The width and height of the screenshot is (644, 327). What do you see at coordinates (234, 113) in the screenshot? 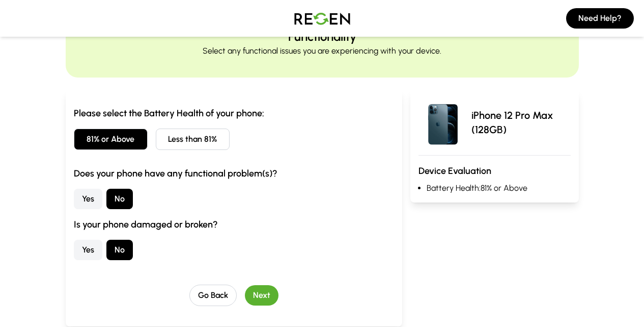
I see `h3: Please select the Battery Health of your phone:` at bounding box center [234, 113].